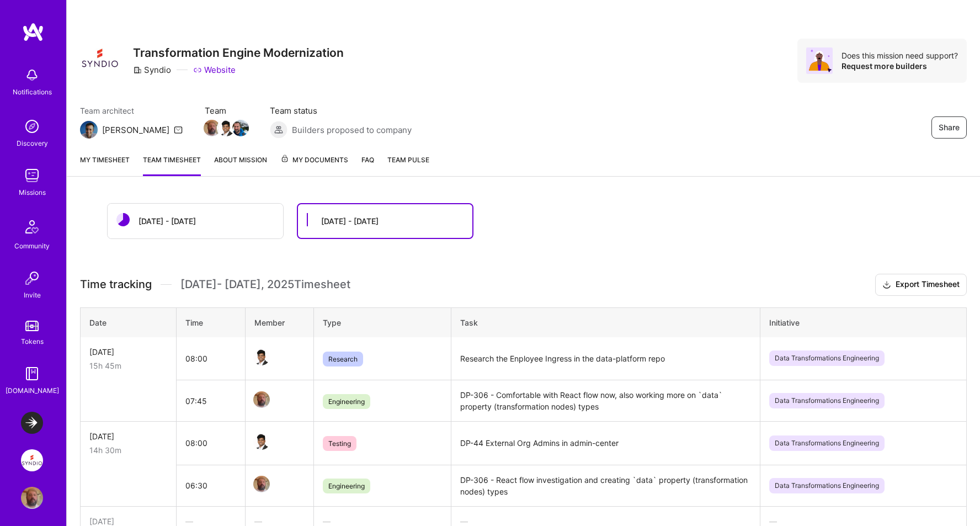  I want to click on span: My Documents, so click(314, 160).